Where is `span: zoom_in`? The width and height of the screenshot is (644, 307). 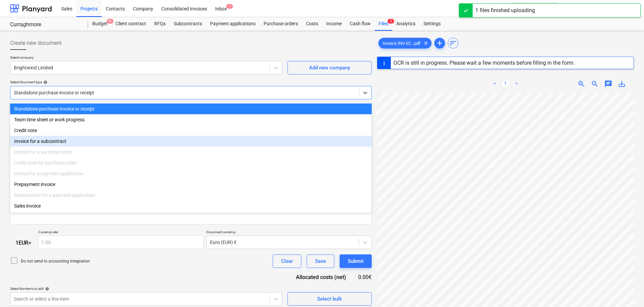 span: zoom_in is located at coordinates (582, 84).